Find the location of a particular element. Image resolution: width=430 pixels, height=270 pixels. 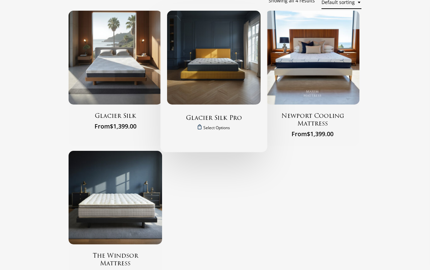

h2: Glacier Silk is located at coordinates (115, 117).